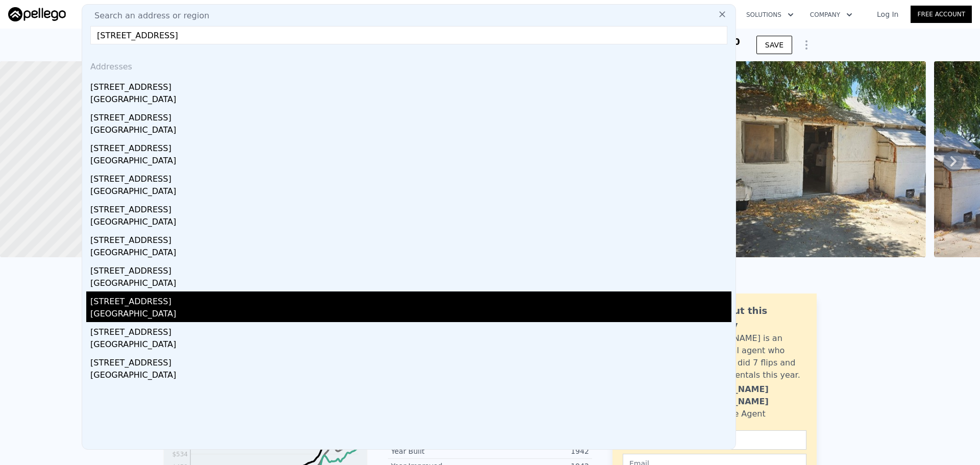  I want to click on div: Addresses, so click(409, 65).